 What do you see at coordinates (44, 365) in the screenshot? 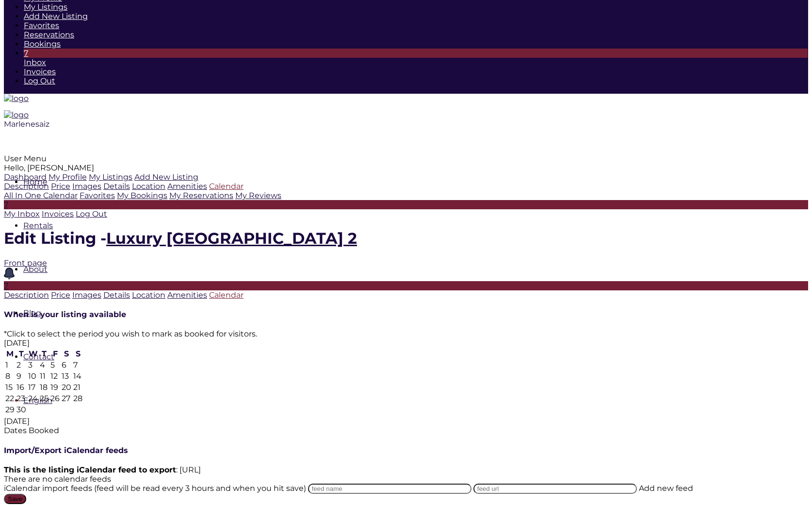
I see `td: 4` at bounding box center [44, 365].